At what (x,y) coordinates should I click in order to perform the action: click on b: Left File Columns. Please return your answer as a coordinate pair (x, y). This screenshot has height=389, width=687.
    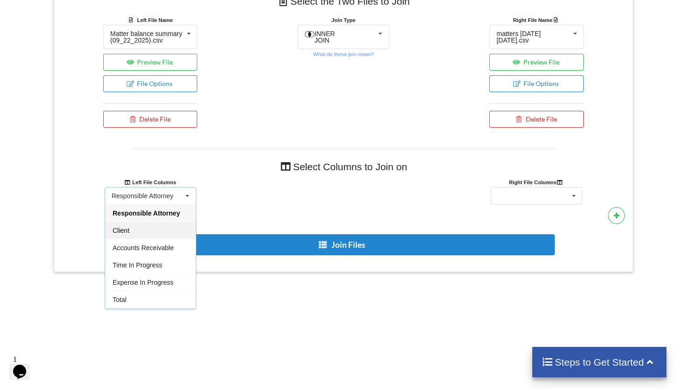
    Looking at the image, I should click on (150, 182).